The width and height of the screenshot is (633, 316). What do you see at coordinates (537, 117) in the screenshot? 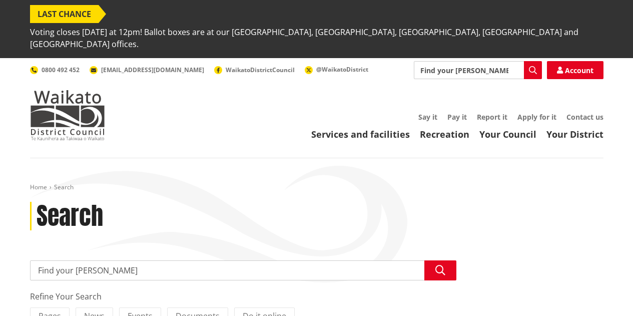
I see `a: Apply for it` at bounding box center [537, 117].